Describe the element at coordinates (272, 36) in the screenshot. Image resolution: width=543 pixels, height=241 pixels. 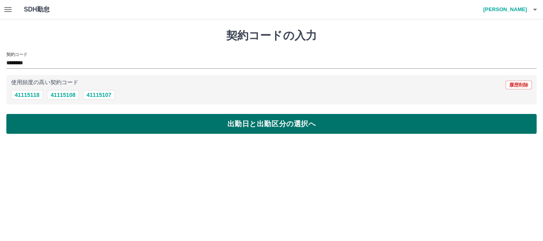
I see `h1: 契約コードの入力` at that location.